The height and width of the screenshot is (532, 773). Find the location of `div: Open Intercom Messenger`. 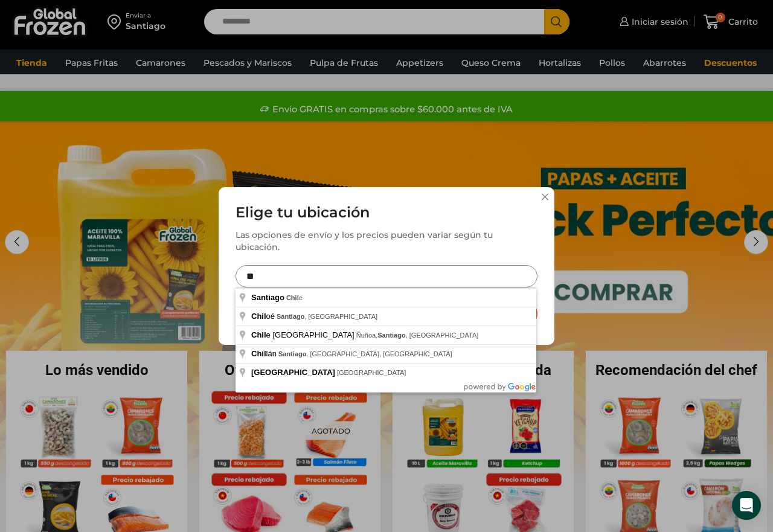

div: Open Intercom Messenger is located at coordinates (747, 506).